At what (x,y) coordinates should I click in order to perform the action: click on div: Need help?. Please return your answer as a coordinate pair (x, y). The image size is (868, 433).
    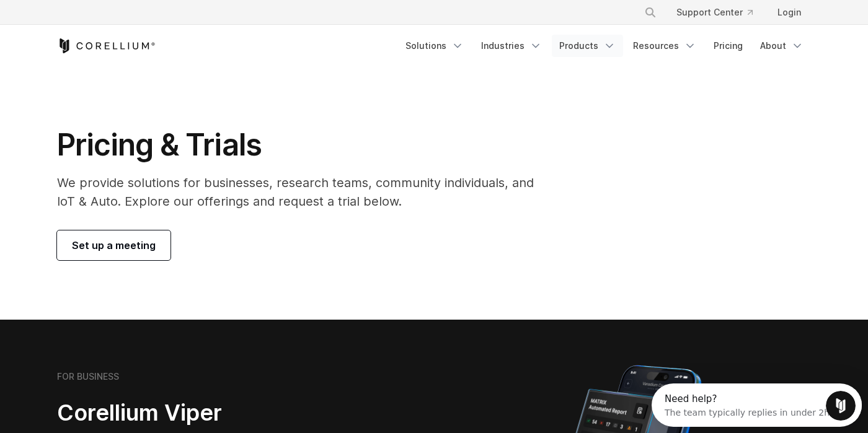
    Looking at the image, I should click on (95, 16).